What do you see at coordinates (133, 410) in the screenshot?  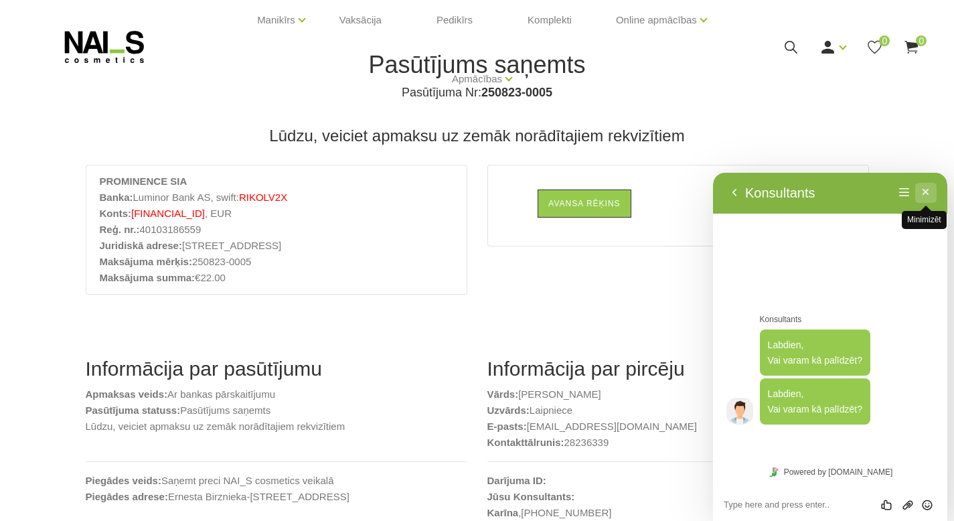 I see `b: Pasūtījuma statuss:` at bounding box center [133, 410].